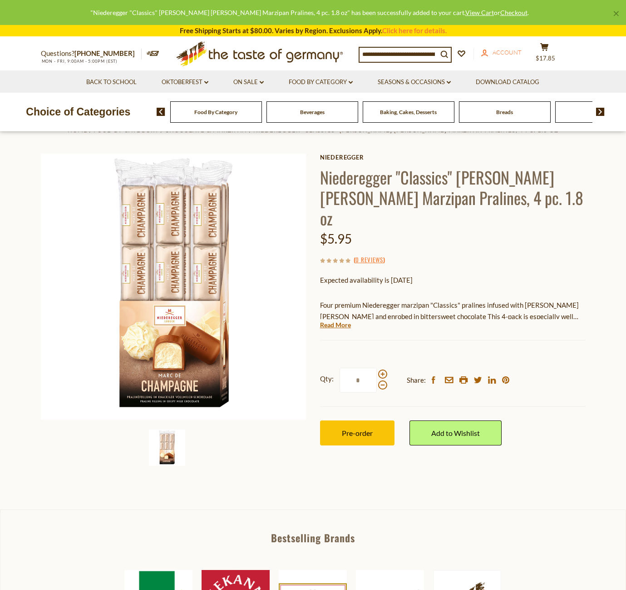 The image size is (626, 590). I want to click on img: previous arrow, so click(161, 112).